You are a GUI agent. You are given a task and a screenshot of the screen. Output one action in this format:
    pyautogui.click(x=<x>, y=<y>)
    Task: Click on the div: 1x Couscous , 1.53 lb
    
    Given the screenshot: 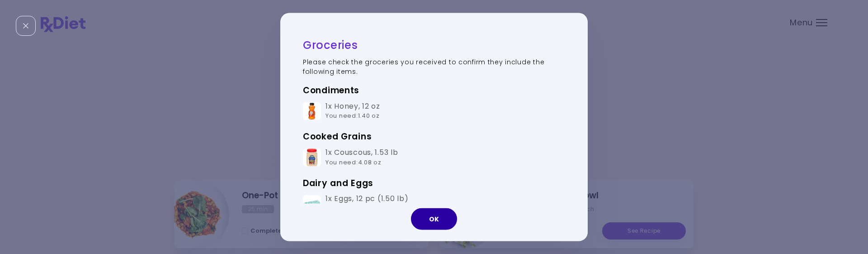 What is the action you would take?
    pyautogui.click(x=362, y=158)
    